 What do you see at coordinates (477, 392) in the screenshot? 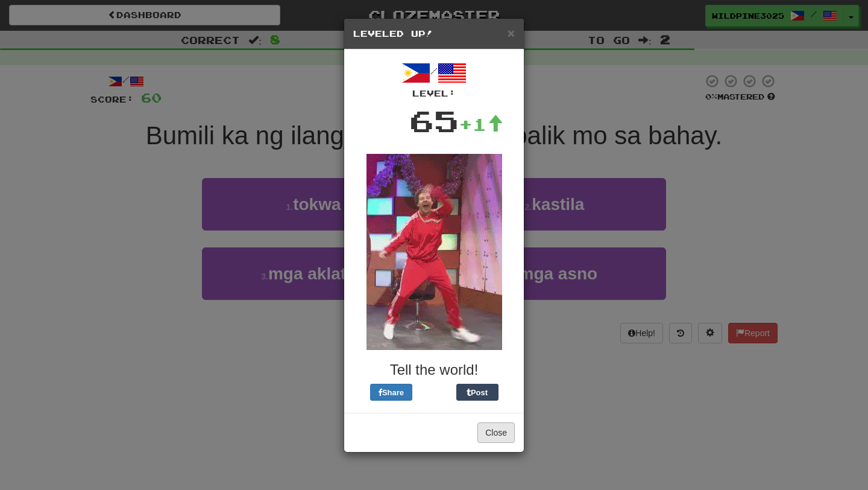
I see `button: Post` at bounding box center [477, 392].